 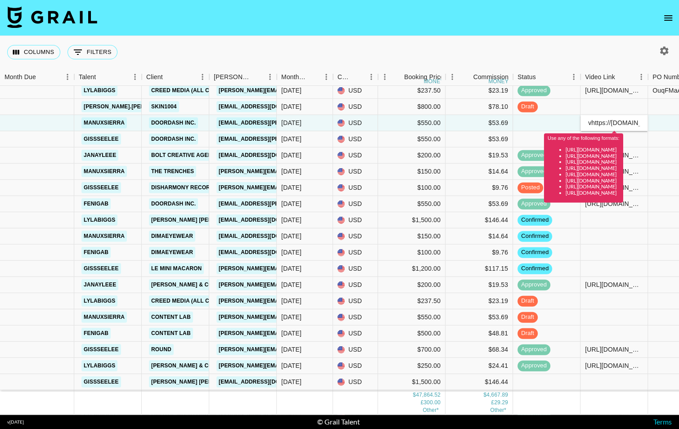 I want to click on div: $800.00, so click(x=412, y=107).